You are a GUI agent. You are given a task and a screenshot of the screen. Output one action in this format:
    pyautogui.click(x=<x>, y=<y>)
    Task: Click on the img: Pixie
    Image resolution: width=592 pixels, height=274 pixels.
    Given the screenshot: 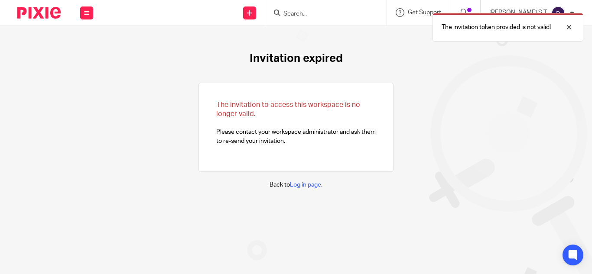 What is the action you would take?
    pyautogui.click(x=39, y=13)
    